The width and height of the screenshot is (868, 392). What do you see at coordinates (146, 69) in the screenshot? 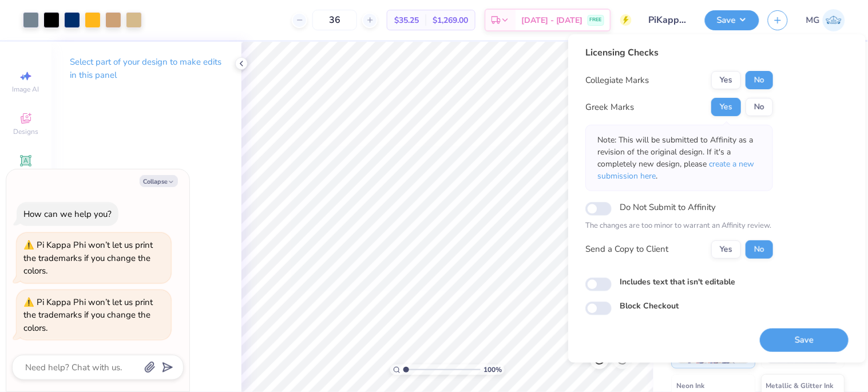
I see `p: Select part of your design to make edits in this panel` at bounding box center [146, 69].